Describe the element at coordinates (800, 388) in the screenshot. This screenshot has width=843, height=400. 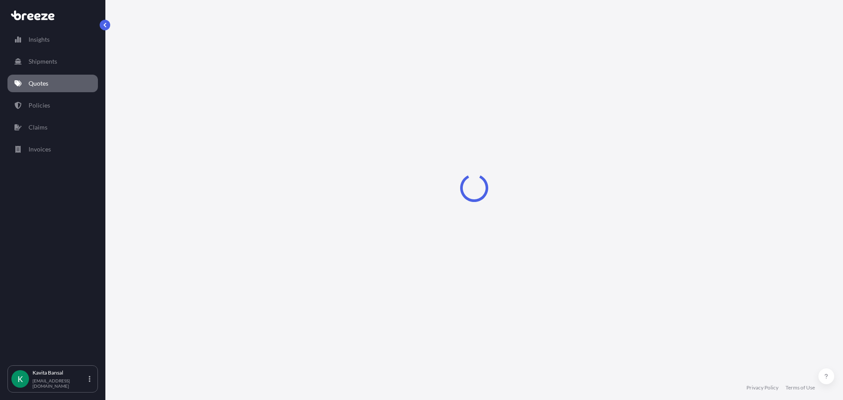
I see `p: Terms of Use` at that location.